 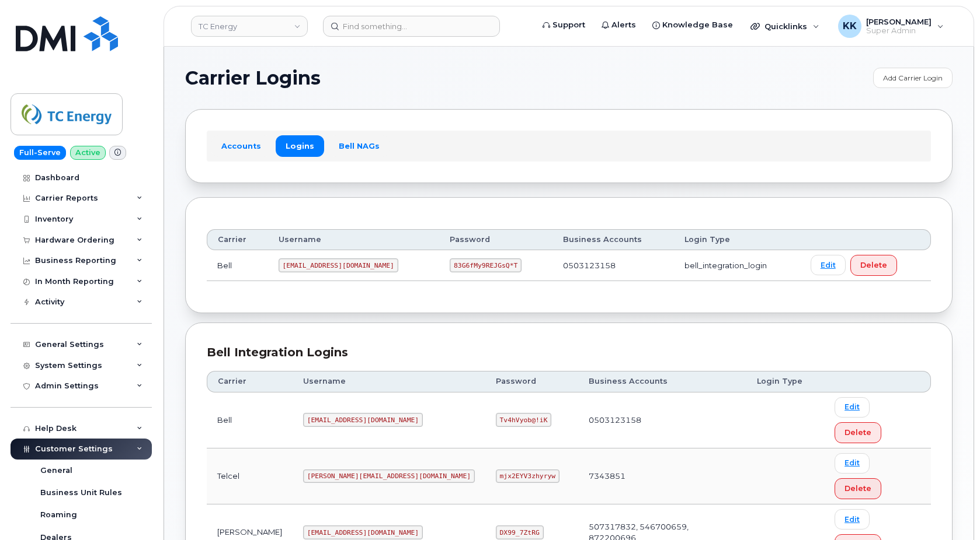 I want to click on a: Bell NAGs, so click(x=359, y=146).